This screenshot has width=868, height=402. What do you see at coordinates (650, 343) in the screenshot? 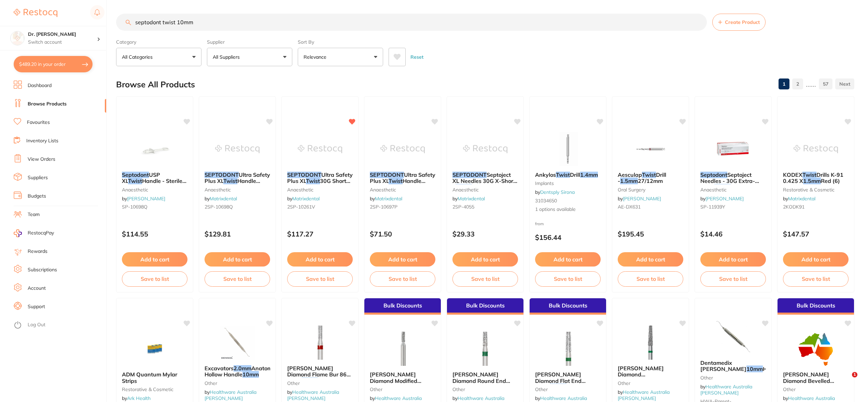
I see `img: SS White Diamond Curettage 879K (299) 10mm FG 5/Pack` at bounding box center [650, 343].